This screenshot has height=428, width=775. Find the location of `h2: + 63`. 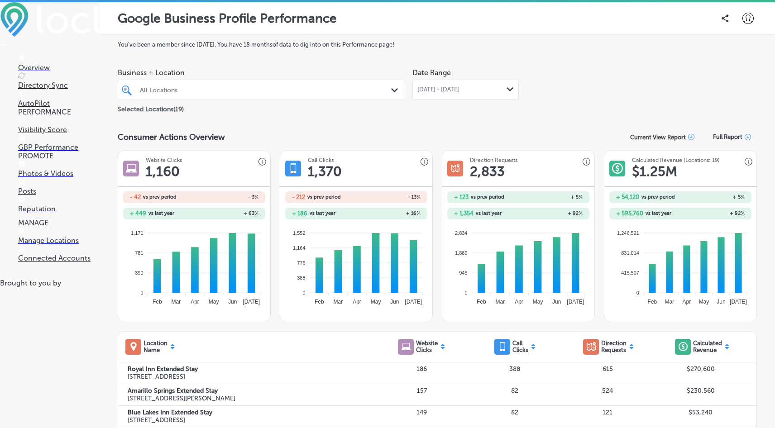

h2: + 63 is located at coordinates (226, 214).